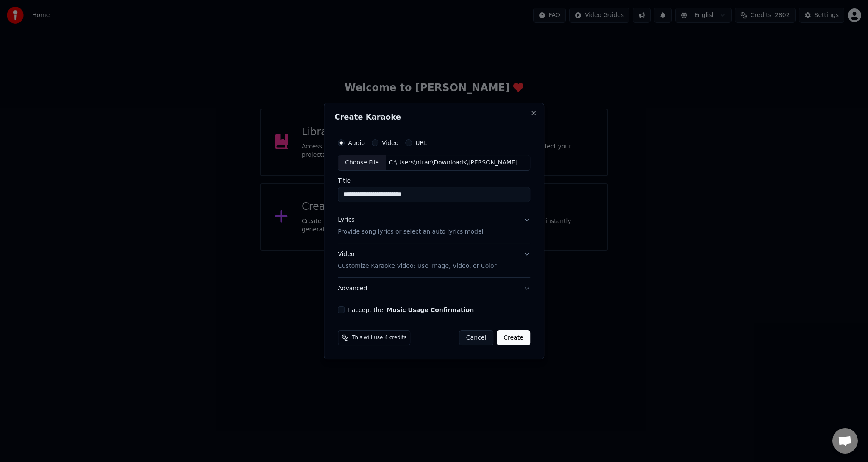 The image size is (868, 462). What do you see at coordinates (362, 163) in the screenshot?
I see `div: Choose File` at bounding box center [362, 163].